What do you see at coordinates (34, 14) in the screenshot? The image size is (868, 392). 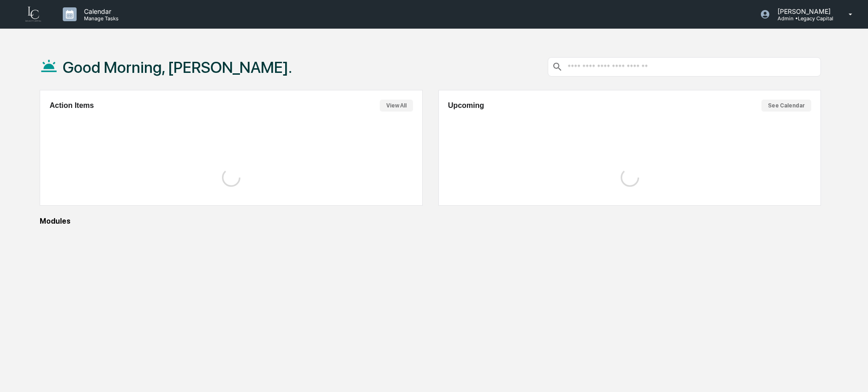 I see `img: logo` at bounding box center [34, 14].